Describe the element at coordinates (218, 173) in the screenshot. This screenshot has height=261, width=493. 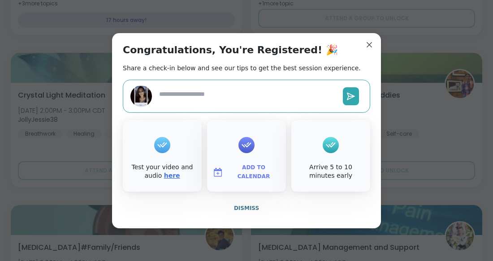
I see `img: ShareWell Logomark` at that location.